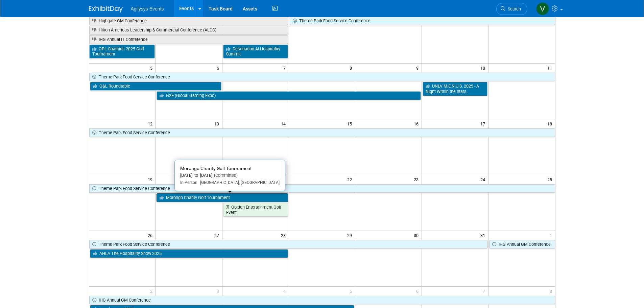 The image size is (644, 308). I want to click on span: 31, so click(484, 235).